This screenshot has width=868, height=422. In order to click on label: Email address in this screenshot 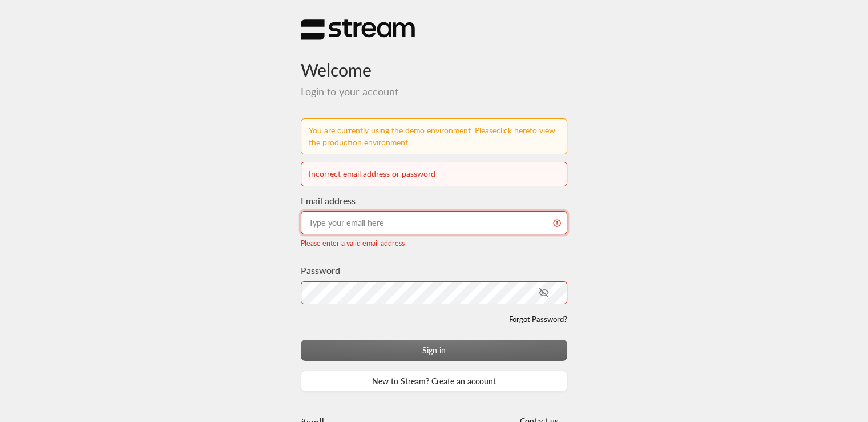, I will do `click(328, 200)`.